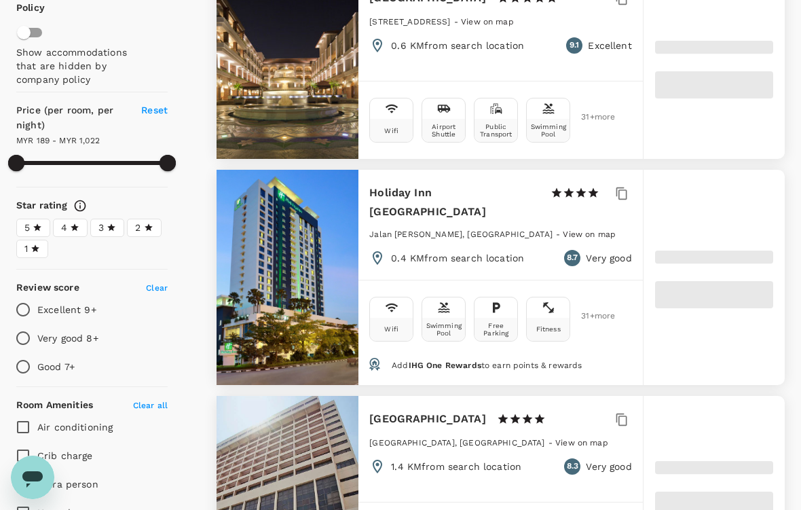 This screenshot has height=510, width=801. What do you see at coordinates (75, 427) in the screenshot?
I see `span: Air conditioning` at bounding box center [75, 427].